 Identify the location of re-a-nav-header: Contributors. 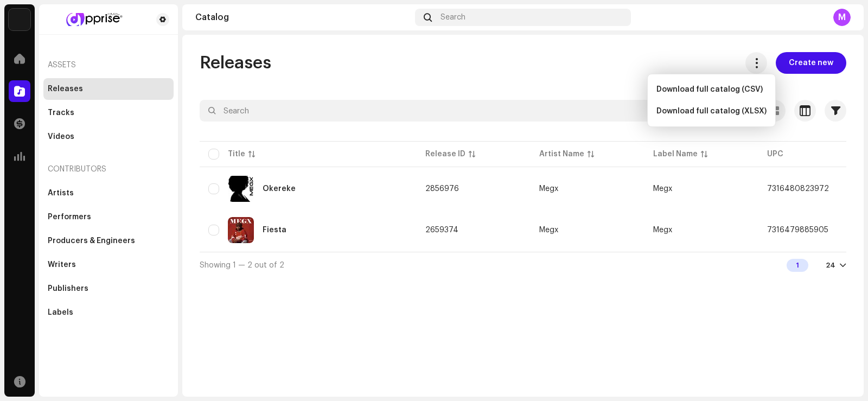
(108, 169).